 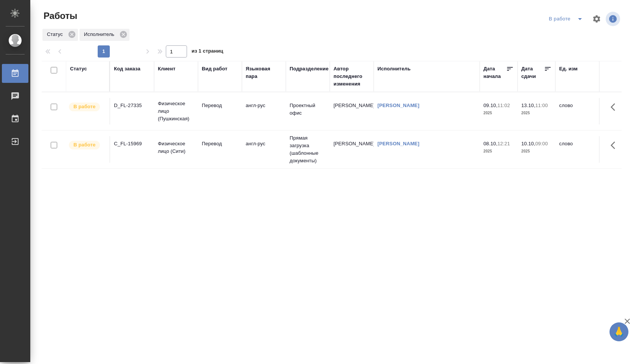 I want to click on p: 11:00, so click(x=541, y=105).